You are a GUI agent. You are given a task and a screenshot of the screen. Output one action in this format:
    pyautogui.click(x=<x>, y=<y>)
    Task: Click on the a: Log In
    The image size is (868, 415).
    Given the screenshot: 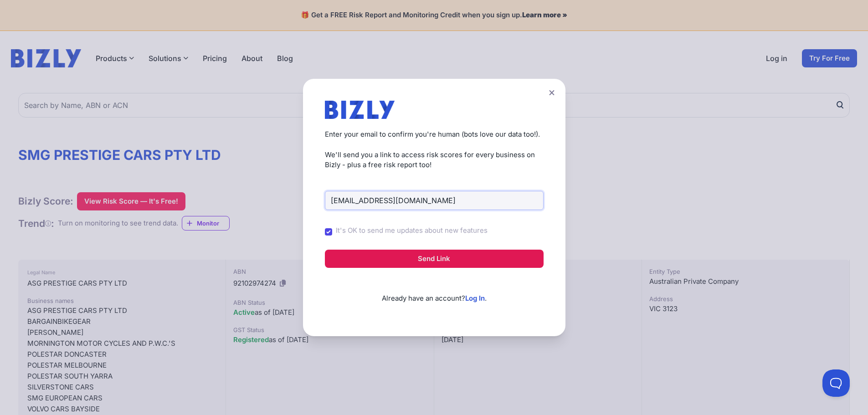 What is the action you would take?
    pyautogui.click(x=475, y=298)
    